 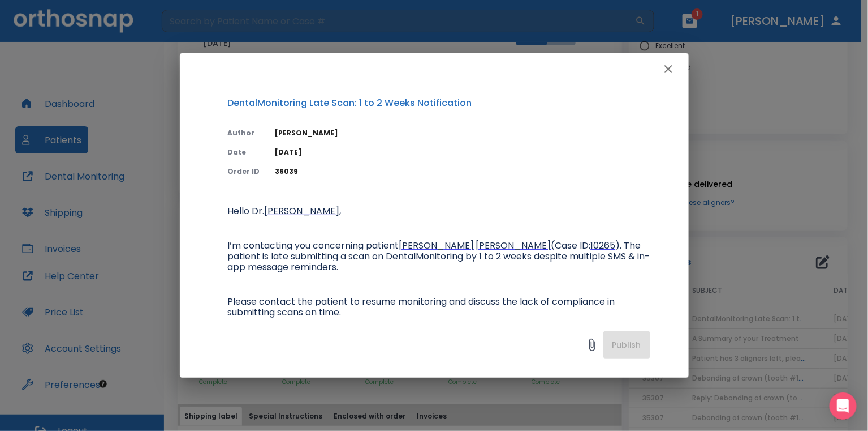 I want to click on div: Open Intercom Messenger, so click(x=843, y=406).